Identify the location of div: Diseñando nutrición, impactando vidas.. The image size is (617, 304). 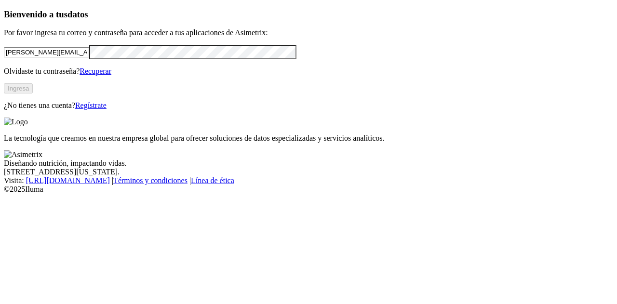
(308, 163).